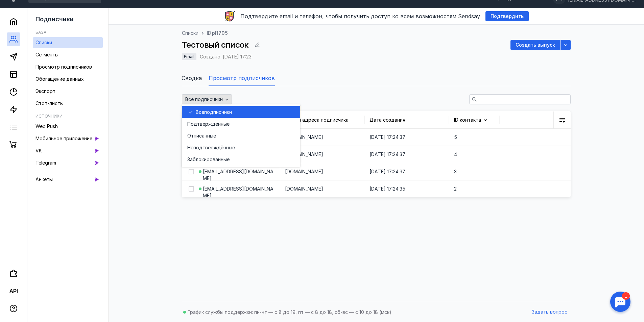 This screenshot has width=644, height=322. Describe the element at coordinates (68, 103) in the screenshot. I see `a: Стоп-листы` at that location.